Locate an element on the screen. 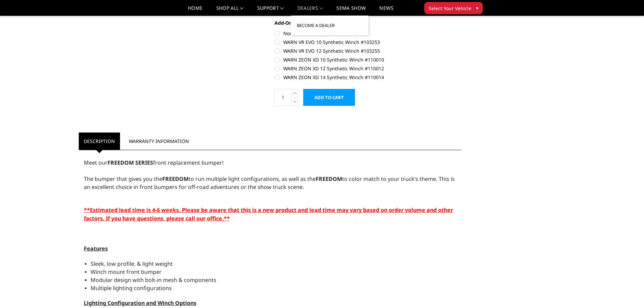 This screenshot has height=308, width=644. label: Add-On Winch: is located at coordinates (368, 23).